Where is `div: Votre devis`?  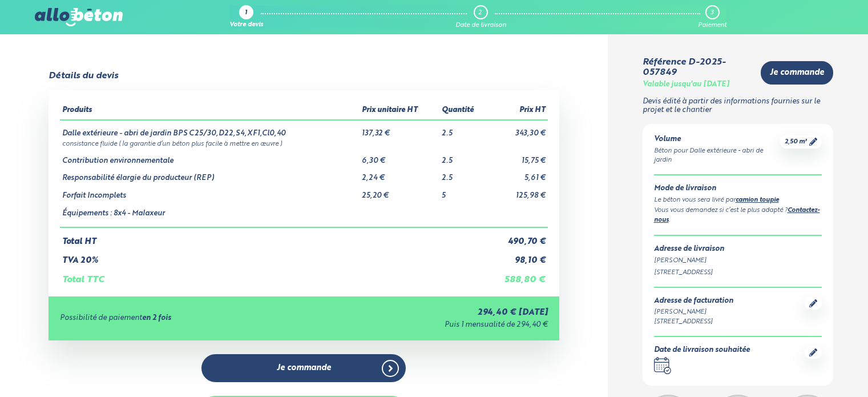
div: Votre devis is located at coordinates (246, 25).